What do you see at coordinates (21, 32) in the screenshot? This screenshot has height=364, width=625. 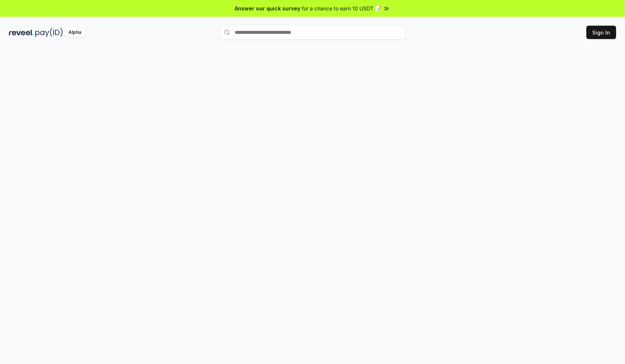 I see `img: reveel_dark` at bounding box center [21, 32].